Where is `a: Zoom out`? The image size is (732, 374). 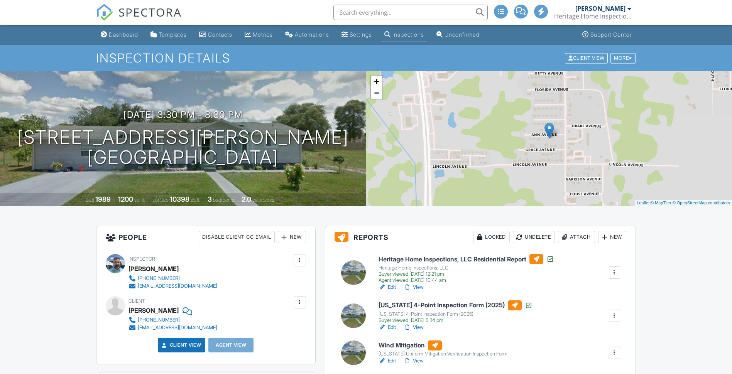
a: Zoom out is located at coordinates (377, 93).